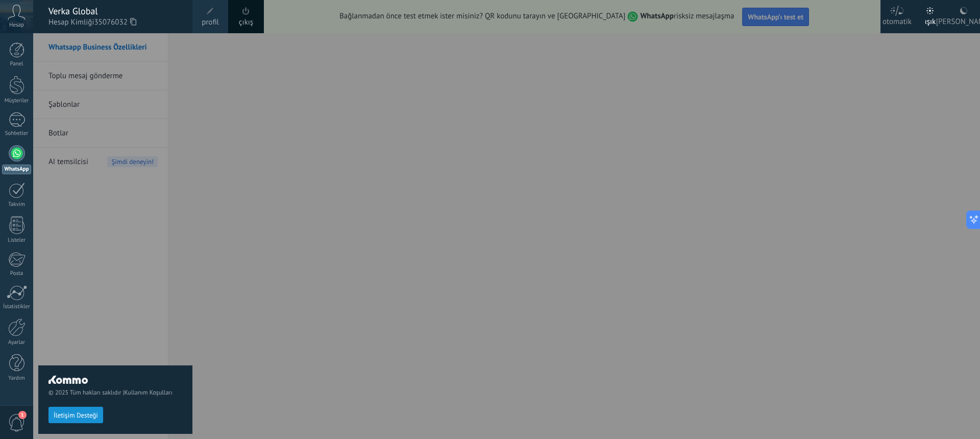 The image size is (980, 439). I want to click on span: Hesap Kimliği, so click(115, 22).